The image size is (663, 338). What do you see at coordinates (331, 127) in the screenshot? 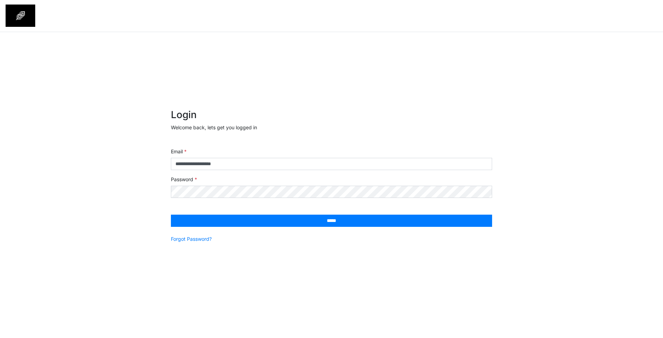
I see `p: Welcome back, lets get you logged in` at bounding box center [331, 127].